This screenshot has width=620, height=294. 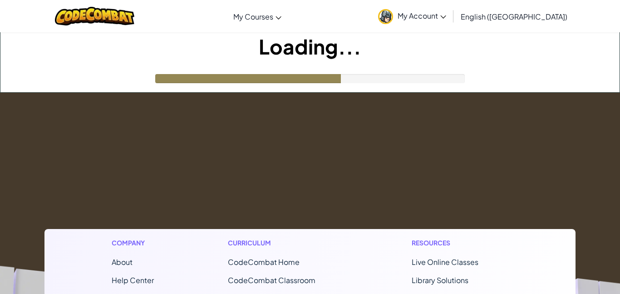 I want to click on a: Library Solutions, so click(x=440, y=280).